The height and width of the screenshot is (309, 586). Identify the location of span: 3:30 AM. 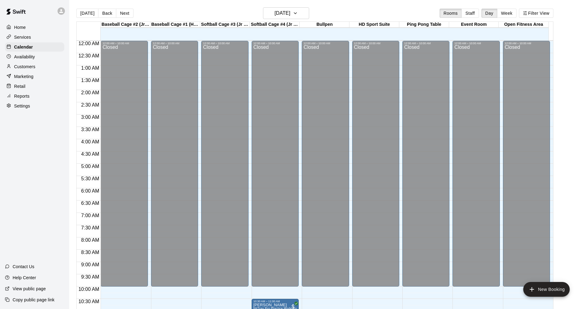
(90, 129).